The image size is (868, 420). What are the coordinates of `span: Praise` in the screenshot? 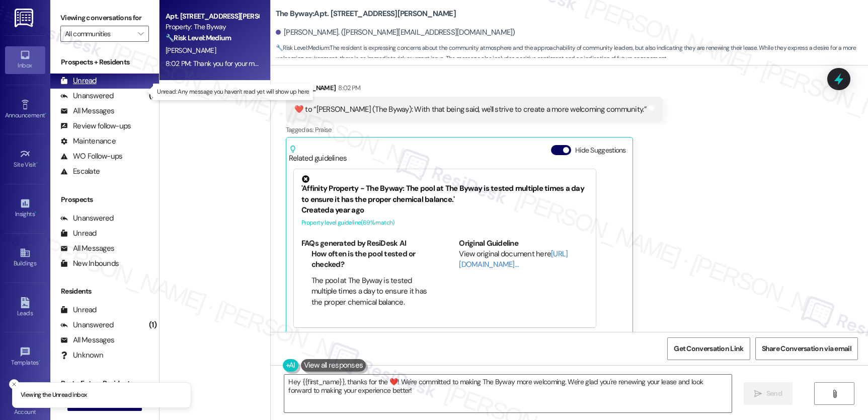 It's located at (323, 129).